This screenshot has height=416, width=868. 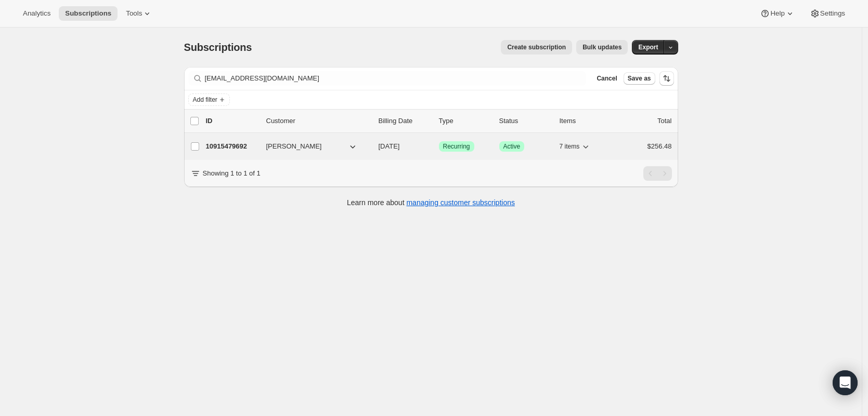 What do you see at coordinates (139, 13) in the screenshot?
I see `button: Tools` at bounding box center [139, 13].